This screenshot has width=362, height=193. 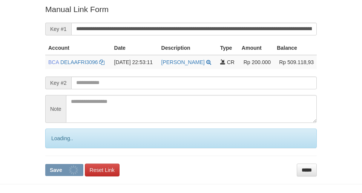 I want to click on span: Save, so click(x=56, y=170).